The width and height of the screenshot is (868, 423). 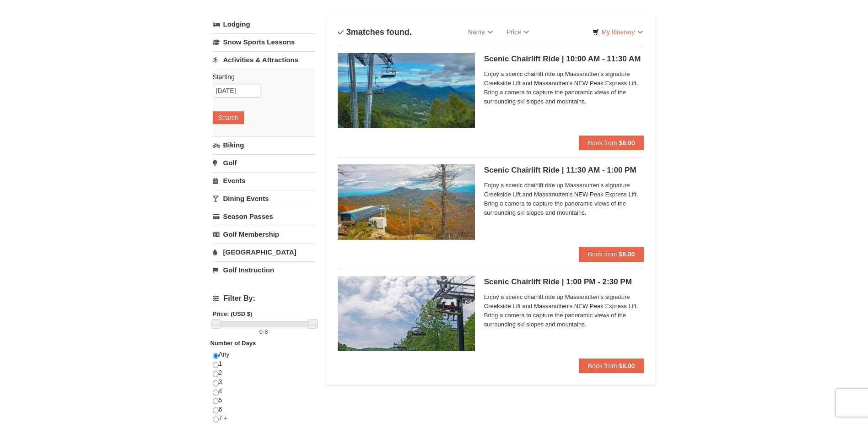 What do you see at coordinates (261, 77) in the screenshot?
I see `label: Starting` at bounding box center [261, 77].